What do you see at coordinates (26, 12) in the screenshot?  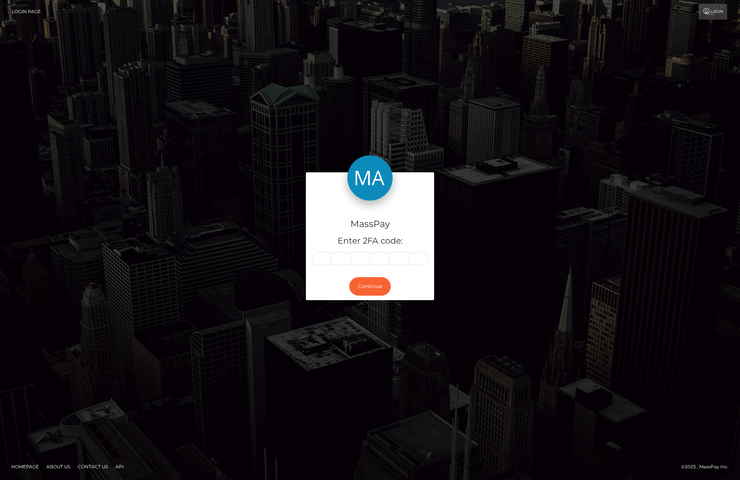 I see `a: Login Page` at bounding box center [26, 12].